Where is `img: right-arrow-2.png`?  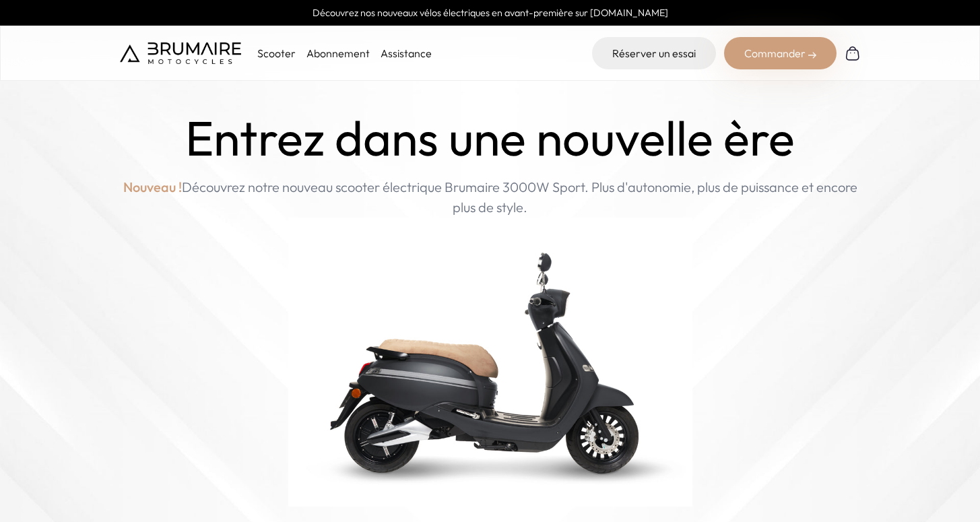 img: right-arrow-2.png is located at coordinates (812, 56).